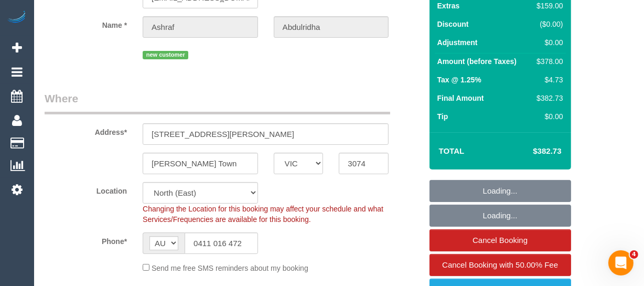 This screenshot has width=644, height=286. I want to click on label: Discount, so click(453, 24).